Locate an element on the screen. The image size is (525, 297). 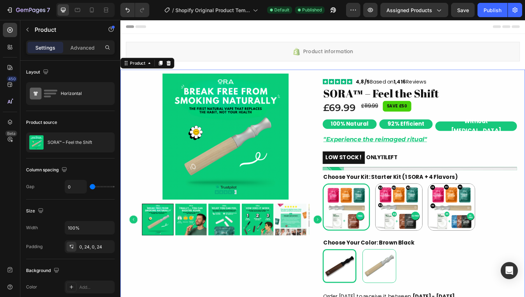
div: Publish is located at coordinates (492, 10).